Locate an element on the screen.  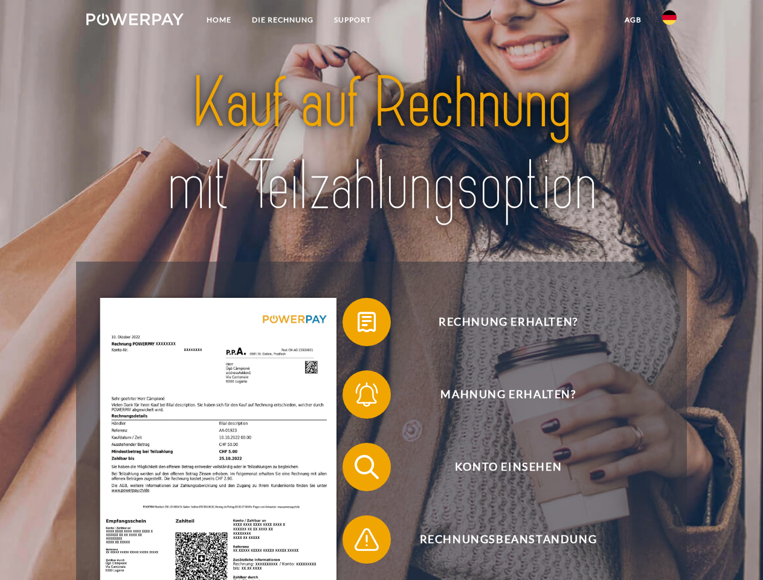
a: Mahnung erhalten? is located at coordinates (499, 394).